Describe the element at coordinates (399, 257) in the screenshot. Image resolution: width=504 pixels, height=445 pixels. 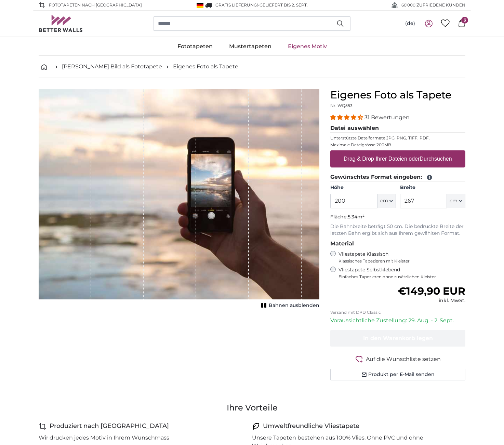
I see `label: Vliestapete Klassisch` at that location.